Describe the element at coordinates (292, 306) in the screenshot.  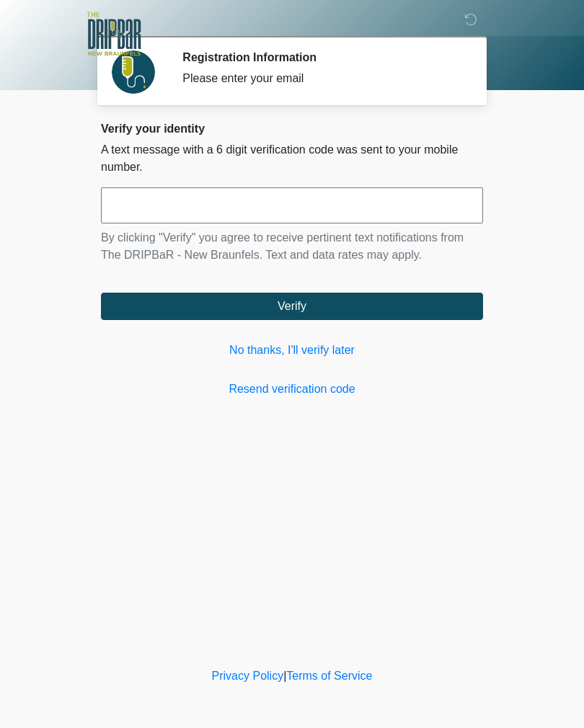
I see `button: Verify` at that location.